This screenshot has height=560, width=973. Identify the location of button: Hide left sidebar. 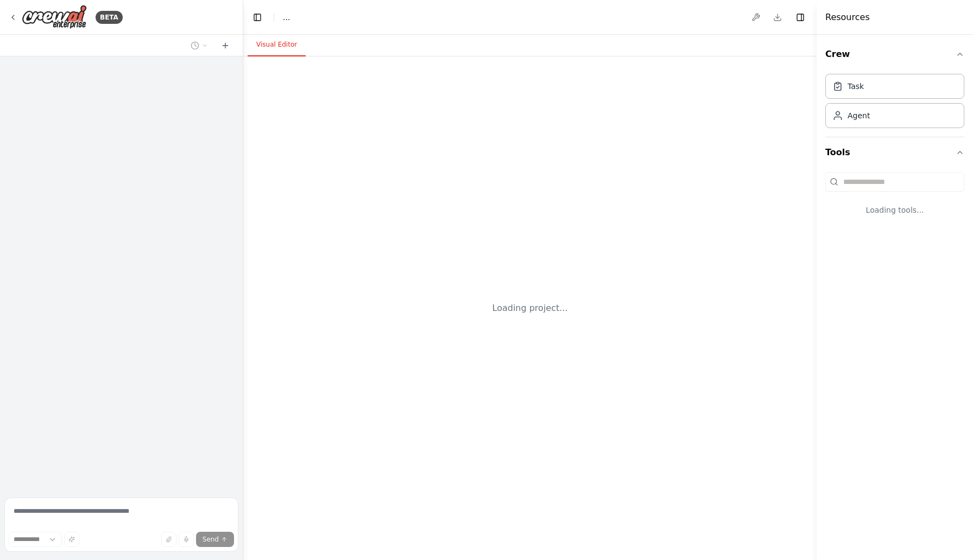
(257, 18).